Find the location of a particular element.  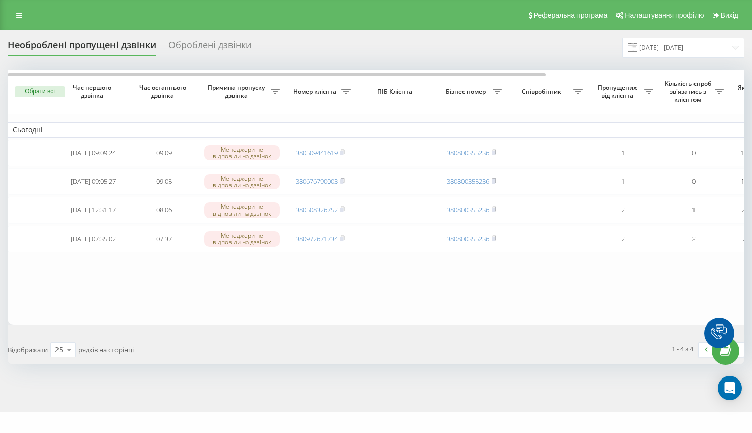

div: Open Intercom Messenger is located at coordinates (729, 388).